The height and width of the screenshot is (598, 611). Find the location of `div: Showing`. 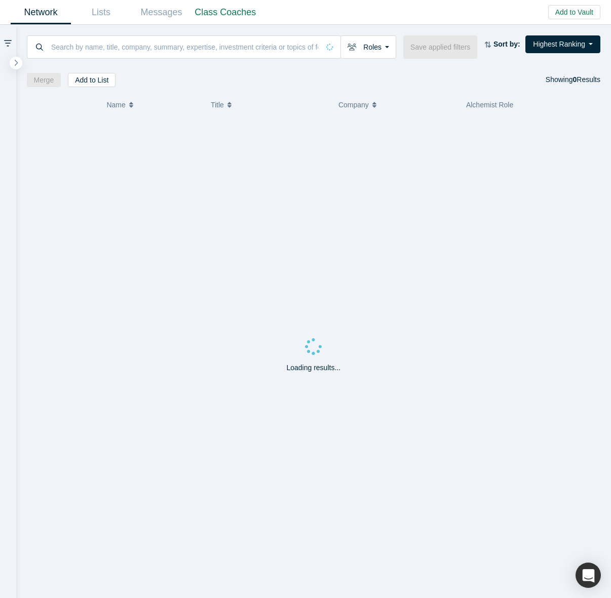

div: Showing is located at coordinates (573, 80).